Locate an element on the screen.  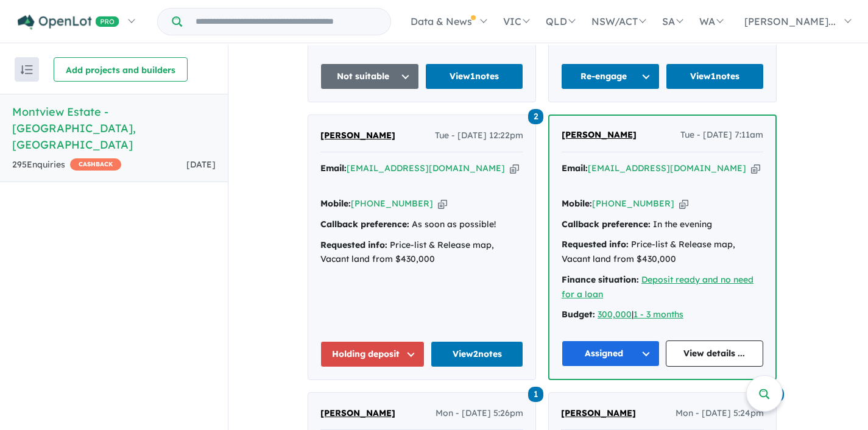
a: 300,000 is located at coordinates (615, 314).